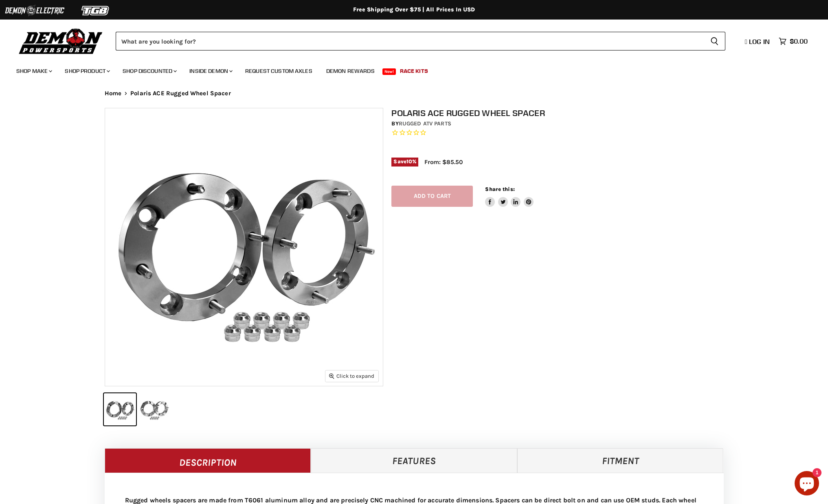 Image resolution: width=828 pixels, height=504 pixels. I want to click on a: Shop Discounted, so click(149, 71).